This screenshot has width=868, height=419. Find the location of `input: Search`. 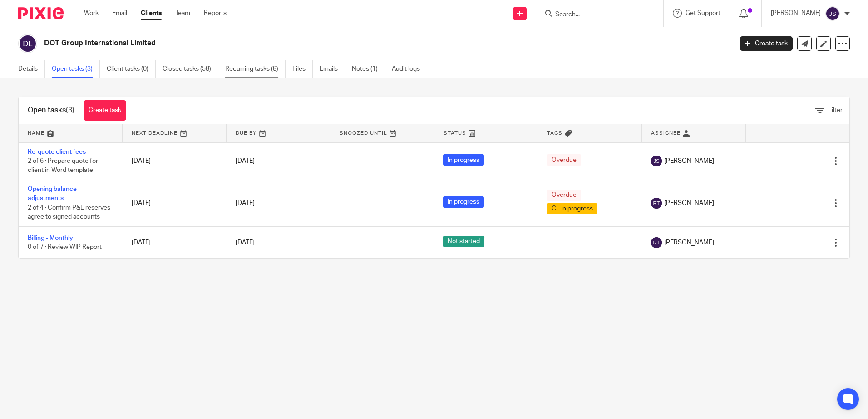

input: Search is located at coordinates (595, 15).